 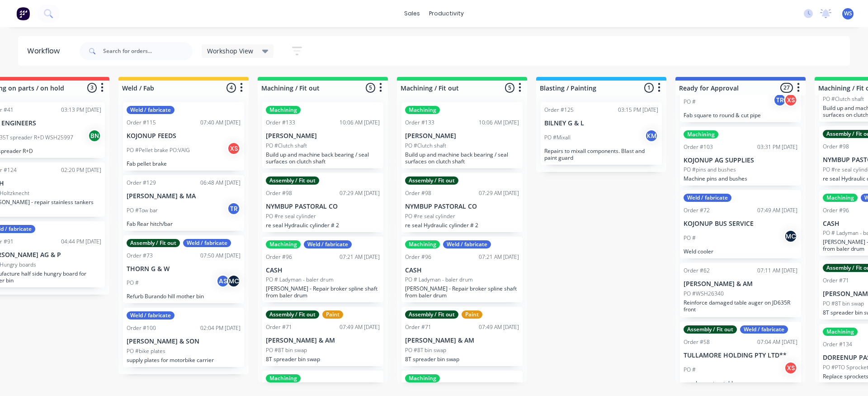 I want to click on p: PO #WSH26340, so click(x=704, y=294).